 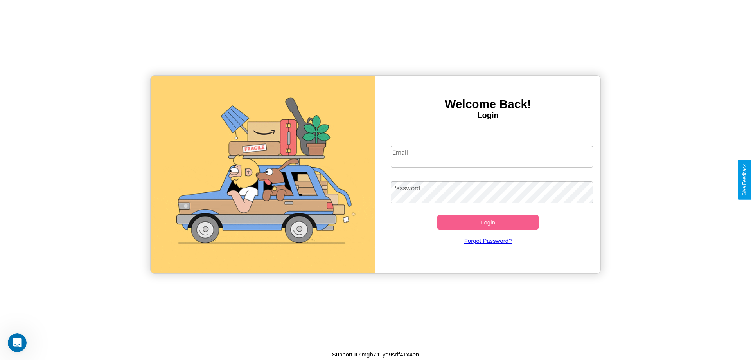 I want to click on h4: Login, so click(x=488, y=115).